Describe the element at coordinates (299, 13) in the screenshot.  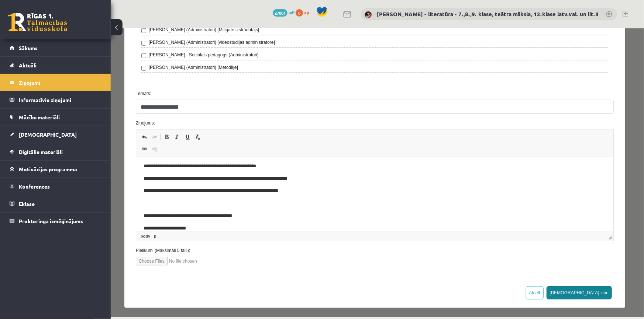
I see `span: 0` at that location.